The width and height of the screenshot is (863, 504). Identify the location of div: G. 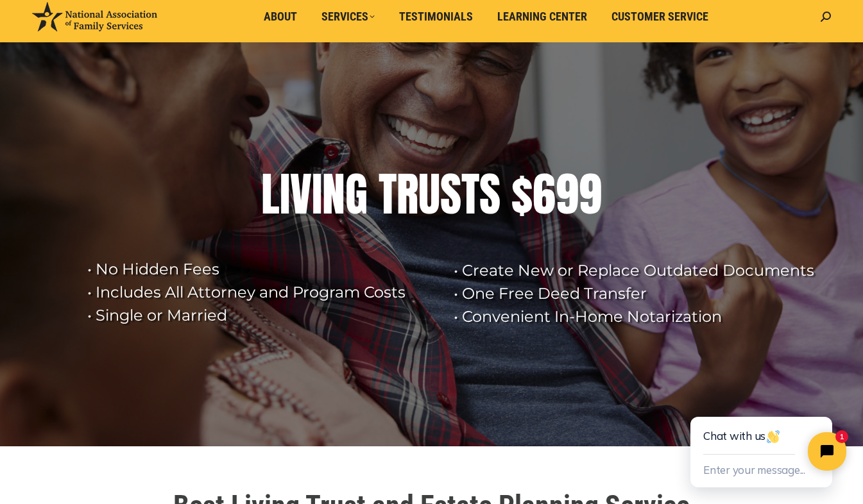
(356, 194).